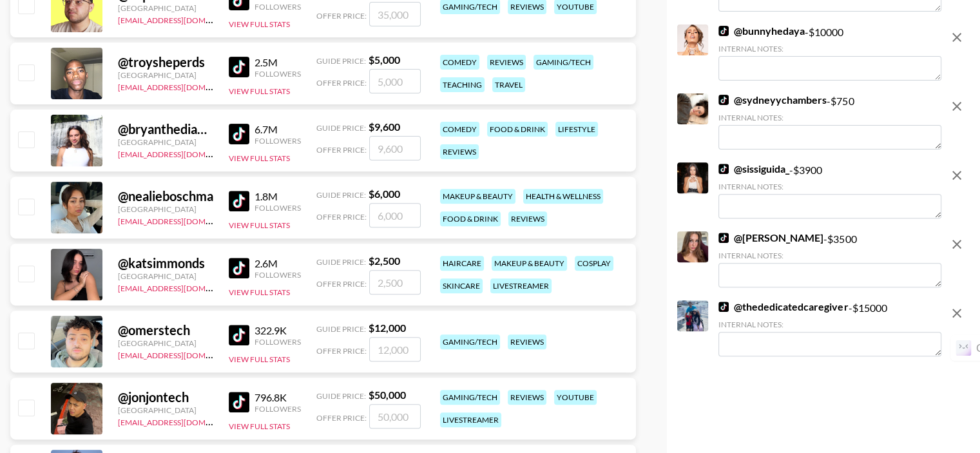  What do you see at coordinates (384, 193) in the screenshot?
I see `strong: $ 6,000` at bounding box center [384, 193].